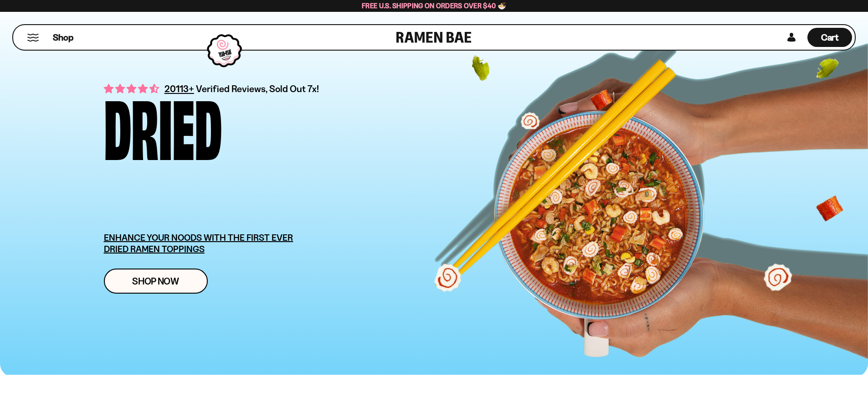 The image size is (868, 419). Describe the element at coordinates (155, 280) in the screenshot. I see `span: Shop Now` at that location.